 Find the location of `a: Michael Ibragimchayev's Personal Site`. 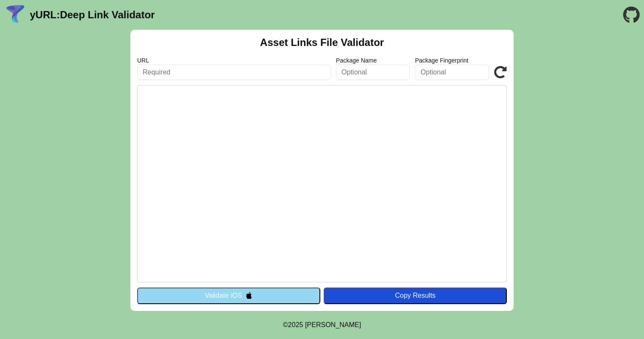

a: Michael Ibragimchayev's Personal Site is located at coordinates (333, 325).